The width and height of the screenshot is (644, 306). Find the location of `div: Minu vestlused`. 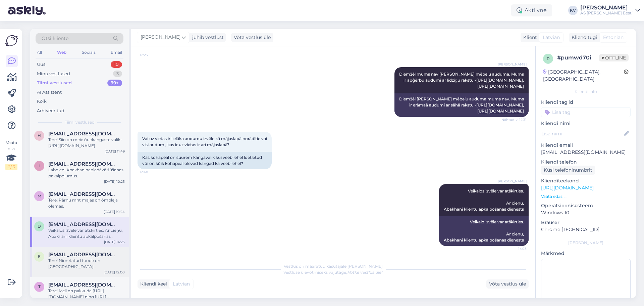

div: Minu vestlused is located at coordinates (53, 74).